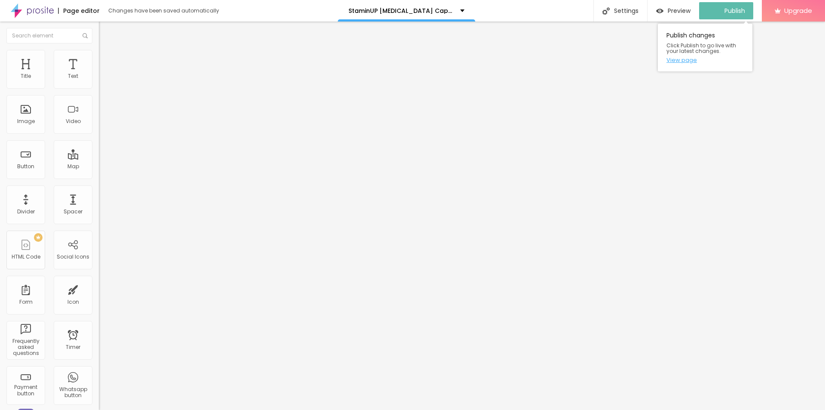 The height and width of the screenshot is (410, 825). What do you see at coordinates (79, 11) in the screenshot?
I see `div: Page editor` at bounding box center [79, 11].